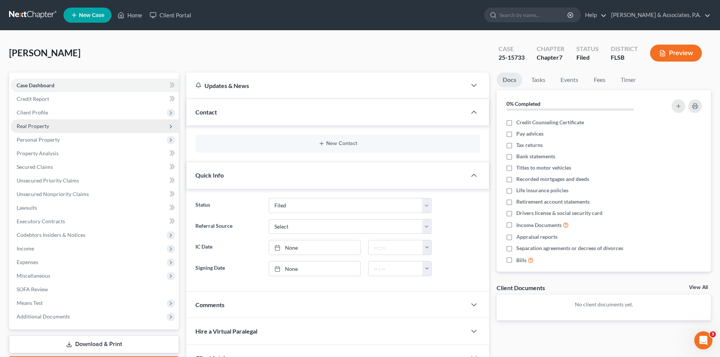 This screenshot has width=720, height=357. Describe the element at coordinates (675, 53) in the screenshot. I see `button: Preview` at that location.